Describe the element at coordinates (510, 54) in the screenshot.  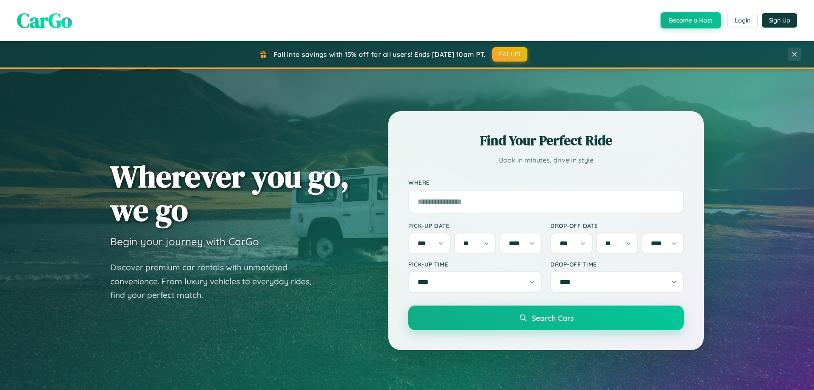
I see `button: FALL15` at that location.